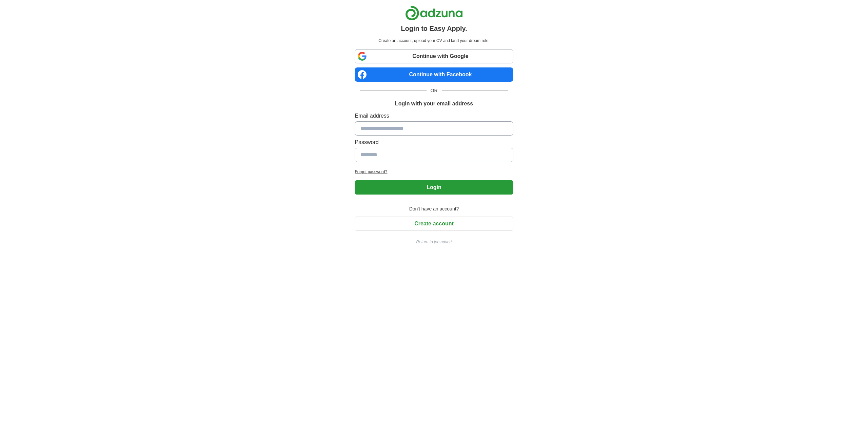 Image resolution: width=868 pixels, height=445 pixels. Describe the element at coordinates (434, 90) in the screenshot. I see `span: OR` at that location.